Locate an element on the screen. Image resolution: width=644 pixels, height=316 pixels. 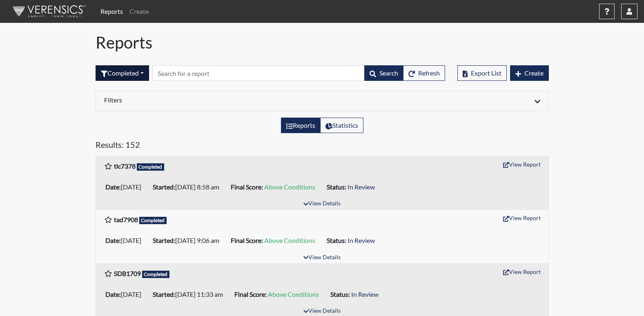
span: Refresh is located at coordinates (428, 72).